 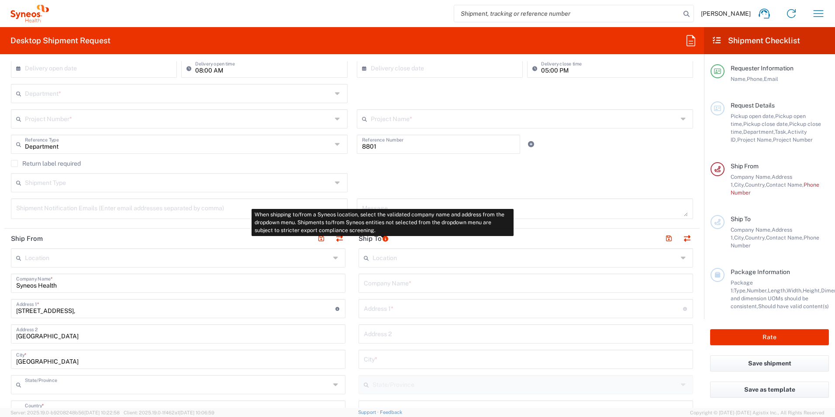 I want to click on span: Email, so click(x=771, y=79).